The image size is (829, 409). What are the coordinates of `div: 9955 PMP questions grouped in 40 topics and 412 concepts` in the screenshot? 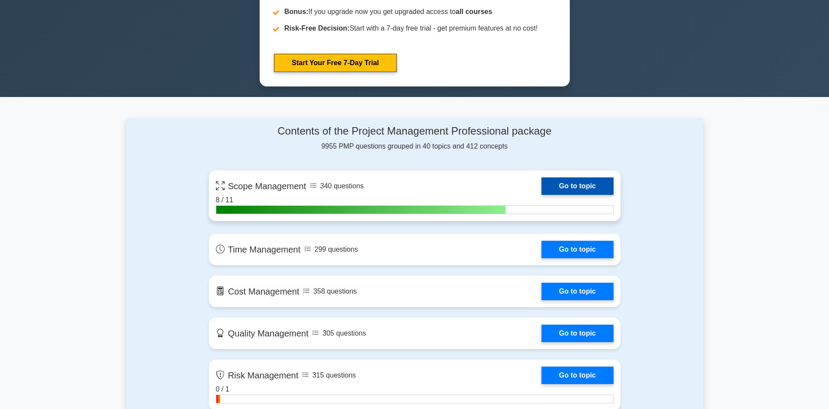 It's located at (415, 138).